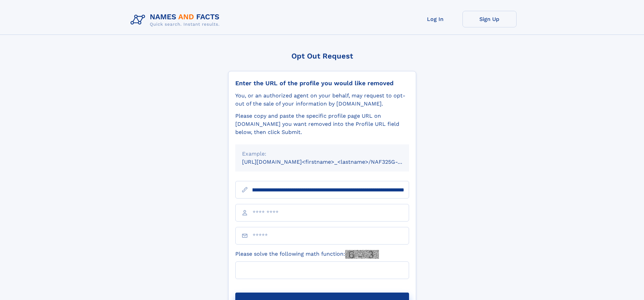  Describe the element at coordinates (489, 19) in the screenshot. I see `a: Sign Up` at that location.